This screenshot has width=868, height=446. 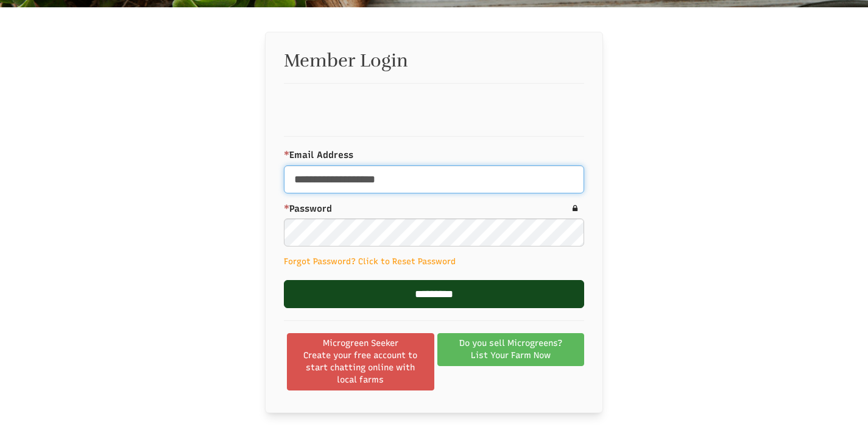 I want to click on label: Email Address, so click(x=434, y=155).